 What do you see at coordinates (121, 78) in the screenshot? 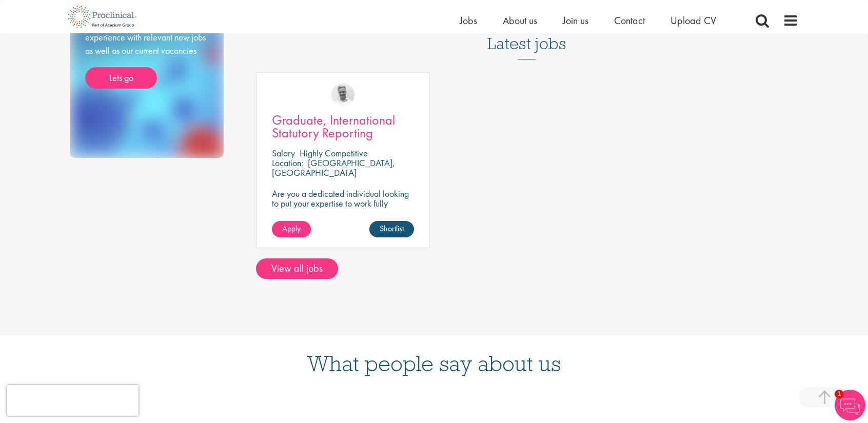
I see `a: Lets go` at bounding box center [121, 78].